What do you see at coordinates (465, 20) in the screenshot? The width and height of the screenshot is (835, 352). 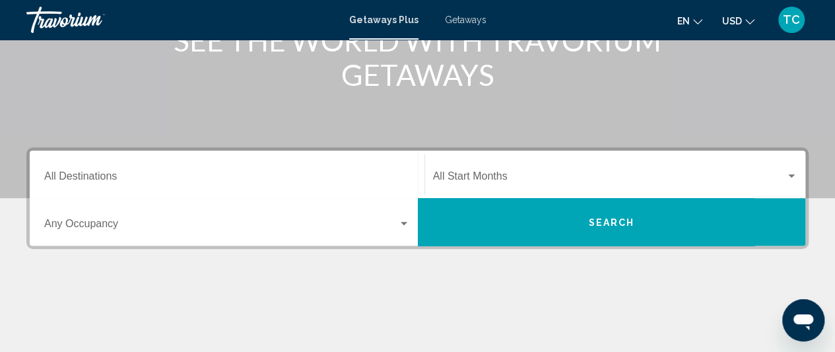 I see `a: Getaways` at bounding box center [465, 20].